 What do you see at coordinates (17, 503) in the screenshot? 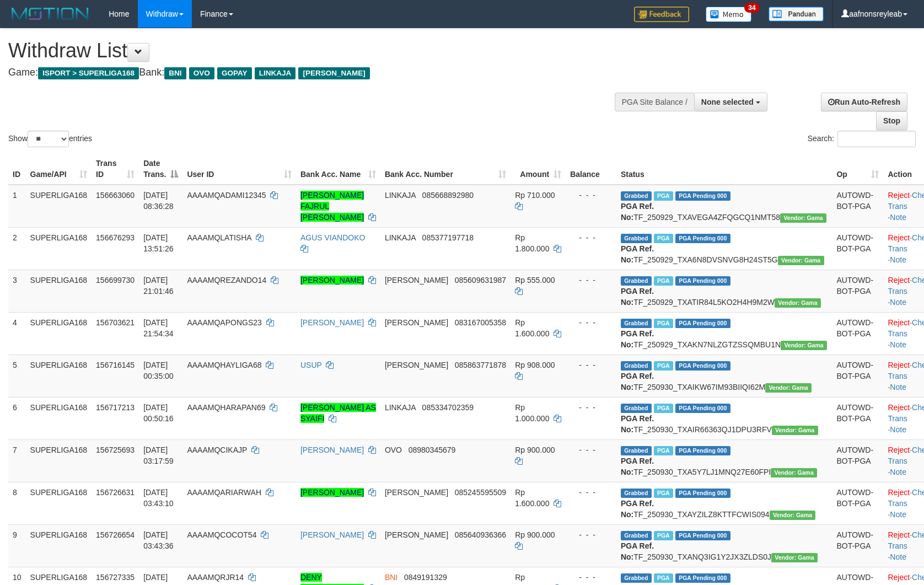
I see `td: 8` at bounding box center [17, 503].